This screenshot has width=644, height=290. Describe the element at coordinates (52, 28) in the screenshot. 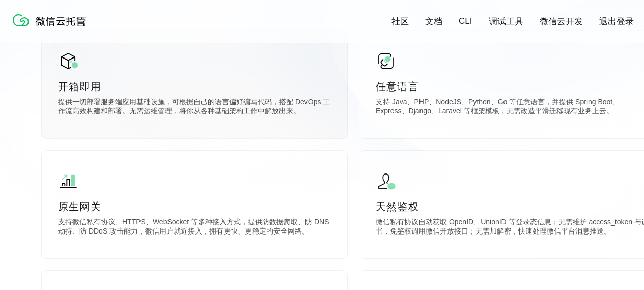

I see `a: 微信云托管` at that location.